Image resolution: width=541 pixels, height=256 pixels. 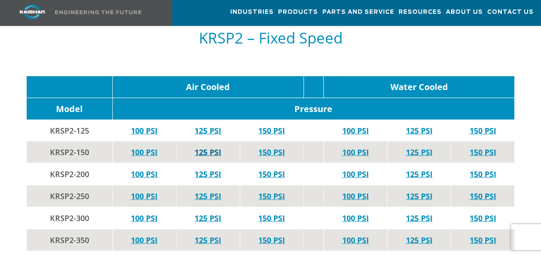 What do you see at coordinates (464, 12) in the screenshot?
I see `span: About Us` at bounding box center [464, 12].